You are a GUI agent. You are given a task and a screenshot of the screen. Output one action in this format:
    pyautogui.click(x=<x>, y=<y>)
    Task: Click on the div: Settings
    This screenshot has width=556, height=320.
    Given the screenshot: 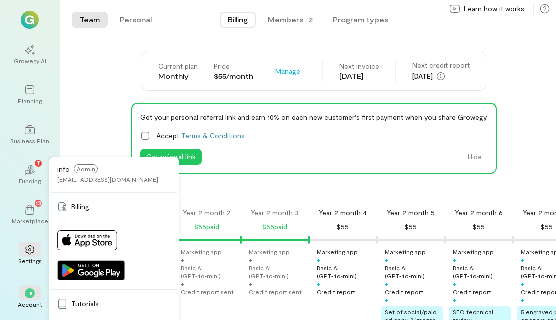 What is the action you would take?
    pyautogui.click(x=30, y=261)
    